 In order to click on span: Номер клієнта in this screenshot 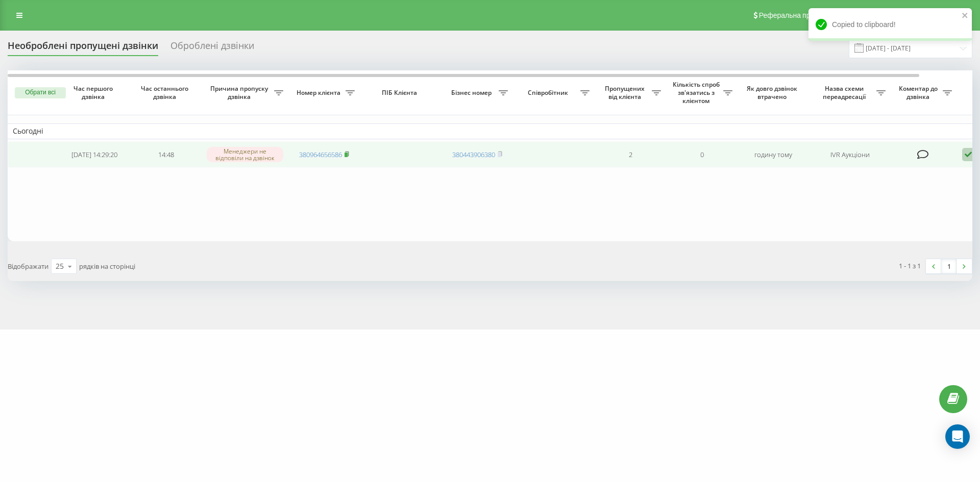, I will do `click(319, 93)`.